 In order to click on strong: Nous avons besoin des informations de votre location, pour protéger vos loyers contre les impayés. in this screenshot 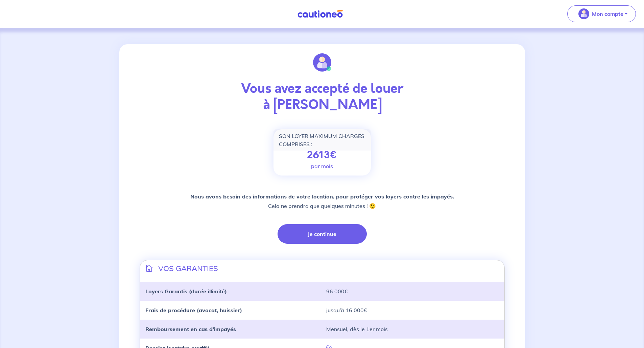, I will do `click(322, 197)`.